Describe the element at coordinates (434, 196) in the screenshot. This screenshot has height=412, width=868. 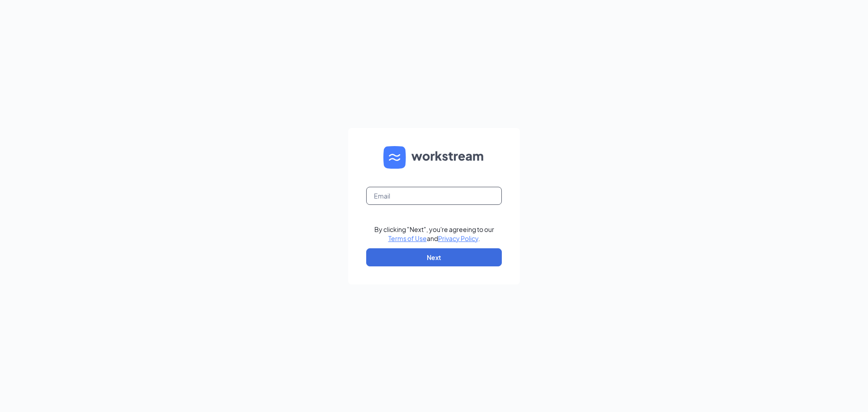
I see `input: Email` at that location.